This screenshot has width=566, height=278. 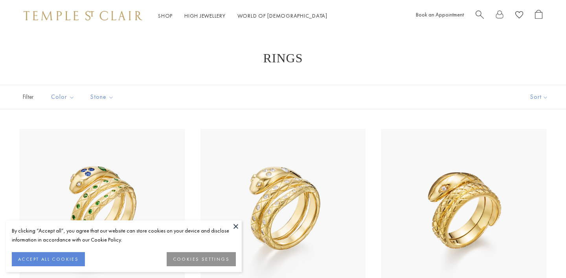 What do you see at coordinates (242, 16) in the screenshot?
I see `nav: Main navigation` at bounding box center [242, 16].